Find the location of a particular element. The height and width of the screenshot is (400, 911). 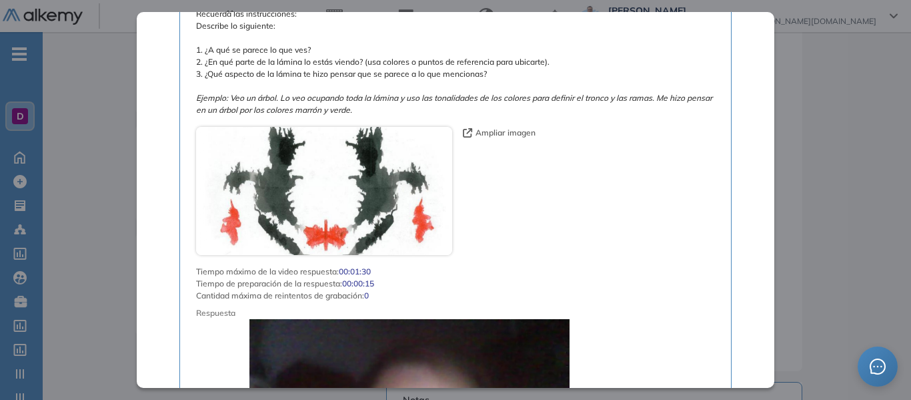

img: 40a82bdb-ccf2-4095-a50d-1d8ad05e7bd2 is located at coordinates (324, 191).